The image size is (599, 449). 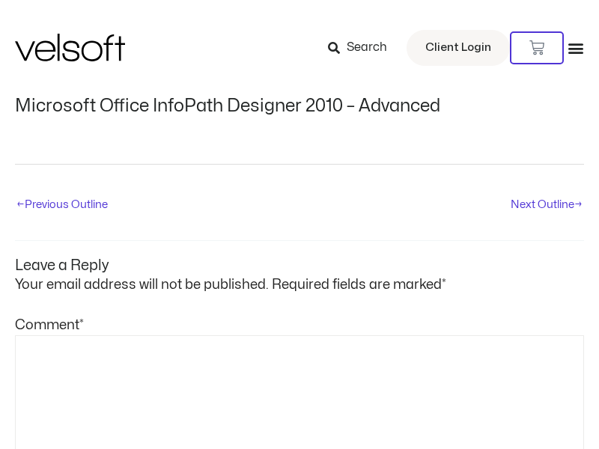 I want to click on h3: Leave a Reply, so click(x=299, y=257).